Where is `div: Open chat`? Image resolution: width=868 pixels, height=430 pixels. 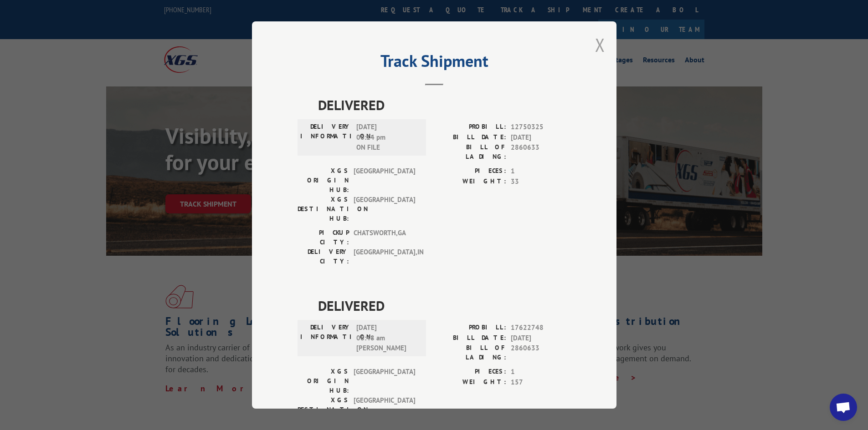
div: Open chat is located at coordinates (844, 407).